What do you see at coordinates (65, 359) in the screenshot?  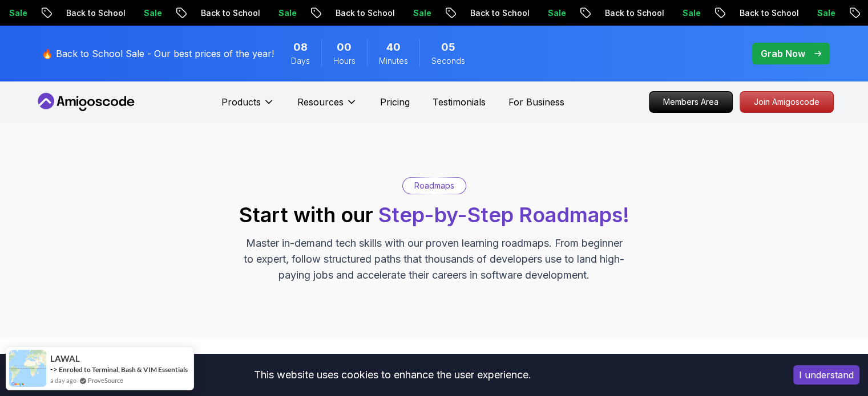 I see `span: LAWAL` at bounding box center [65, 359].